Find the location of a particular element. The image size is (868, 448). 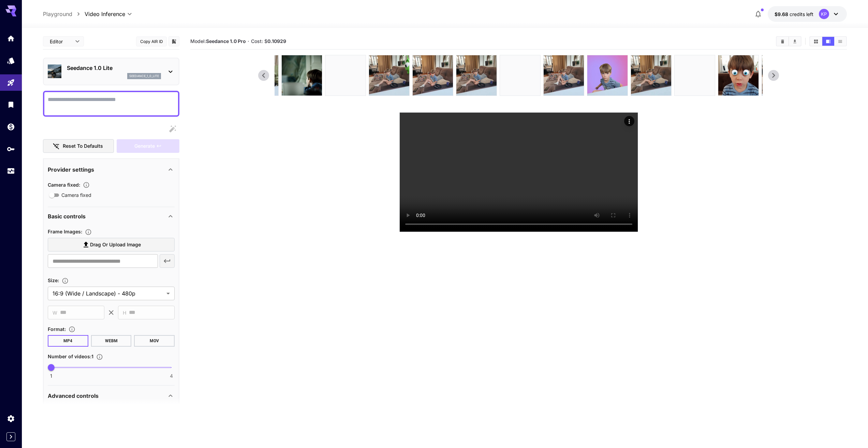

span: $9.68 is located at coordinates (782, 14).